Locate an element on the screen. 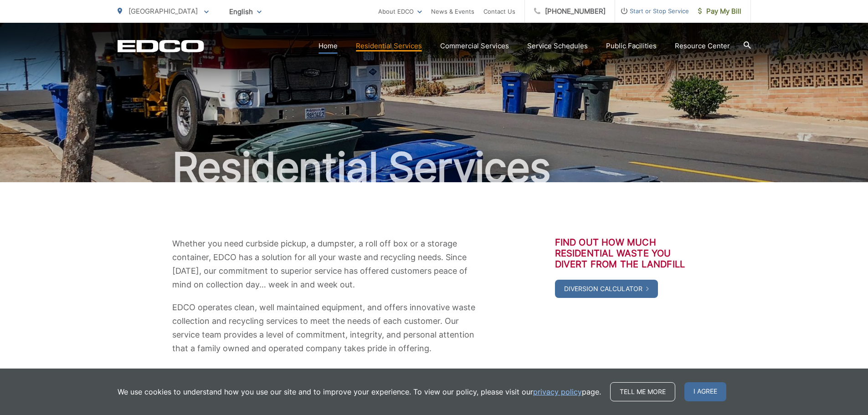  a: EDCD logo. Return to the homepage. is located at coordinates (161, 46).